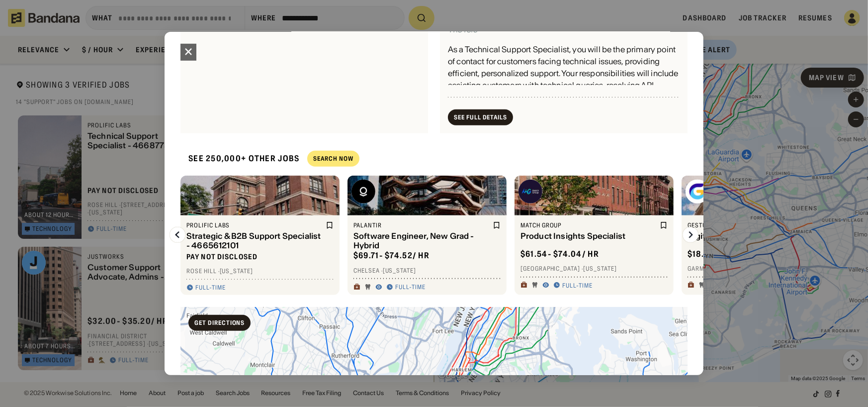  What do you see at coordinates (560, 253) in the screenshot?
I see `div: $ 61.54 - $74.04 / hr` at bounding box center [560, 253].